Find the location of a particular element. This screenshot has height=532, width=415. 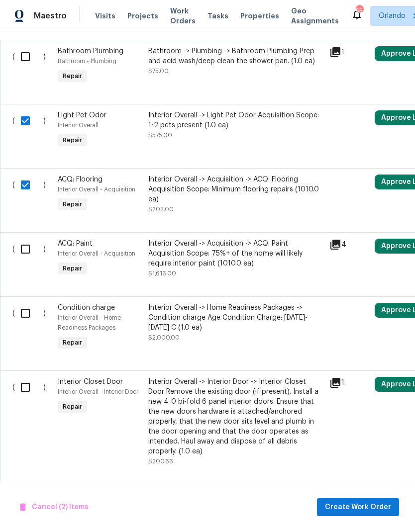

div: Bathroom -> Plumbing -> Bathroom Plumbing Prep and acid wash/deep clean the shower pan. (1.0 ea) is located at coordinates (236, 56).